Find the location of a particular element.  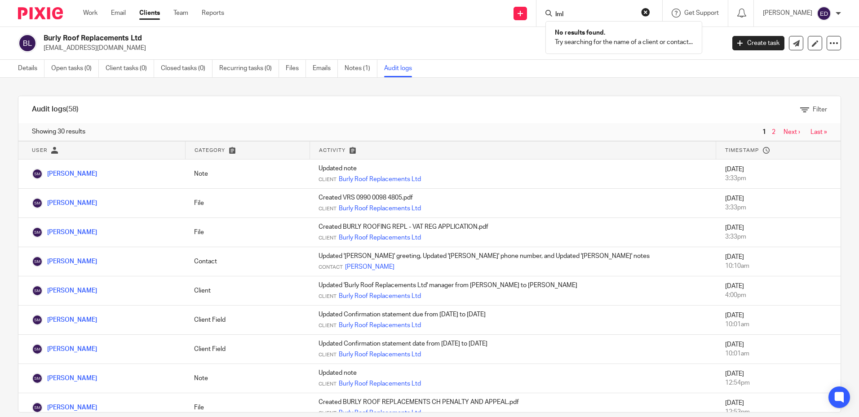

a: Closed tasks (0) is located at coordinates (186, 68).